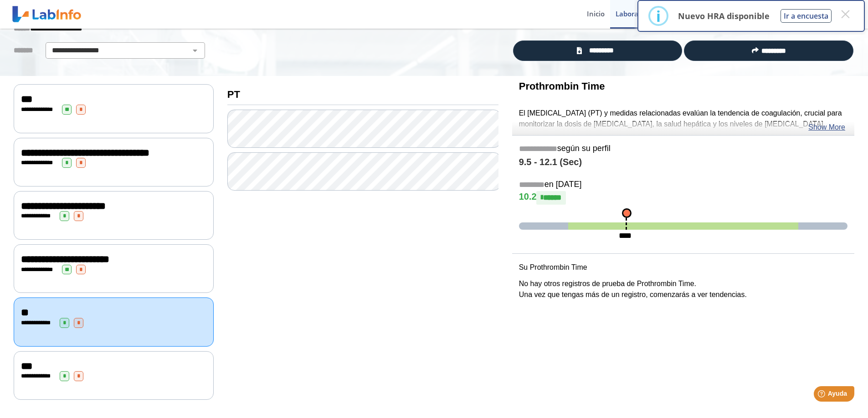 Image resolution: width=868 pixels, height=418 pixels. I want to click on h5: según su perfil, so click(683, 149).